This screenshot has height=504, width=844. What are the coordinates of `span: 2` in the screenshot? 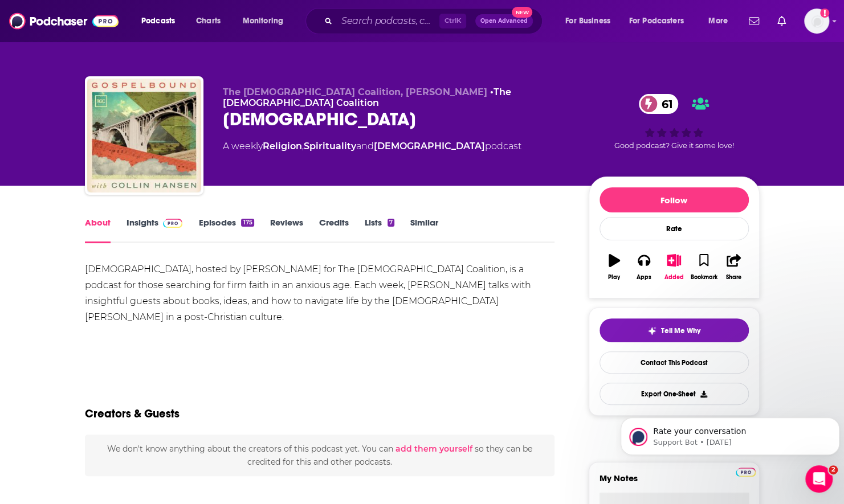 It's located at (833, 470).